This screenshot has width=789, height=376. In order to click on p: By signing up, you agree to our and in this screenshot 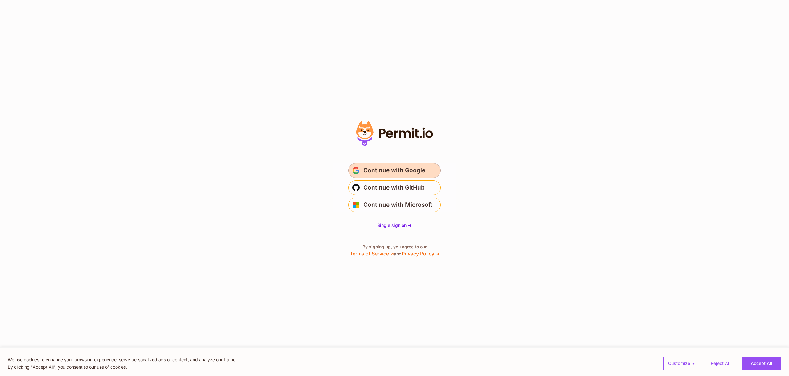, I will do `click(394, 250)`.